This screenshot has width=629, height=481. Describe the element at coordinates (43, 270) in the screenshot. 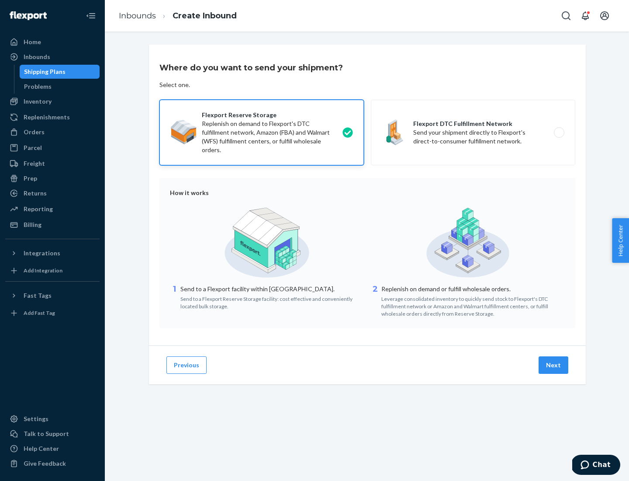

I see `div: Add Integration` at that location.